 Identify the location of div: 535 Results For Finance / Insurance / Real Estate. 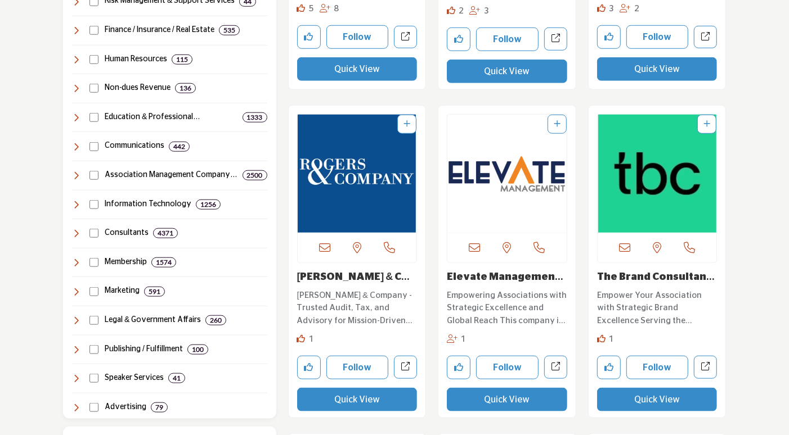
(229, 30).